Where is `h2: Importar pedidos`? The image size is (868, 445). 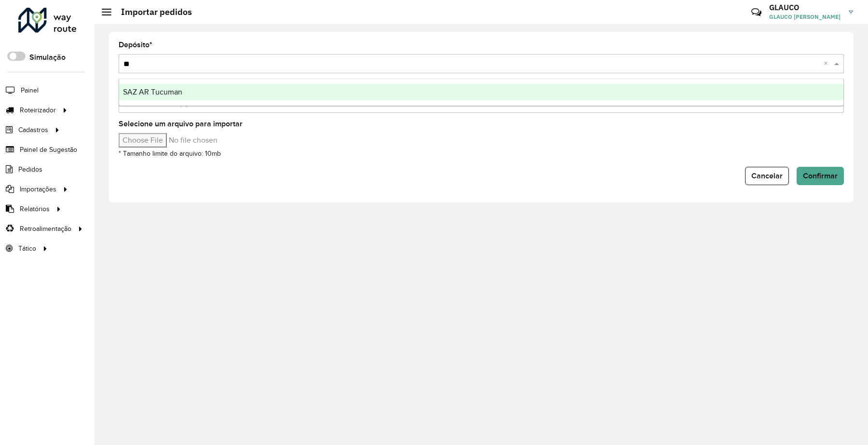
h2: Importar pedidos is located at coordinates (152, 12).